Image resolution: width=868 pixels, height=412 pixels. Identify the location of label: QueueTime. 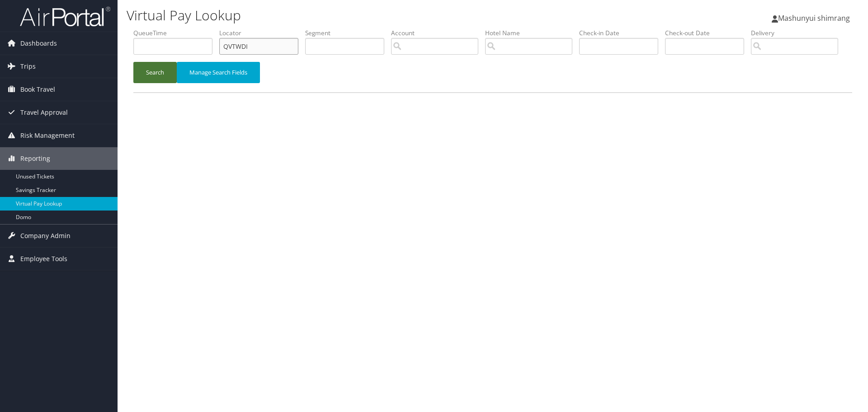
(176, 33).